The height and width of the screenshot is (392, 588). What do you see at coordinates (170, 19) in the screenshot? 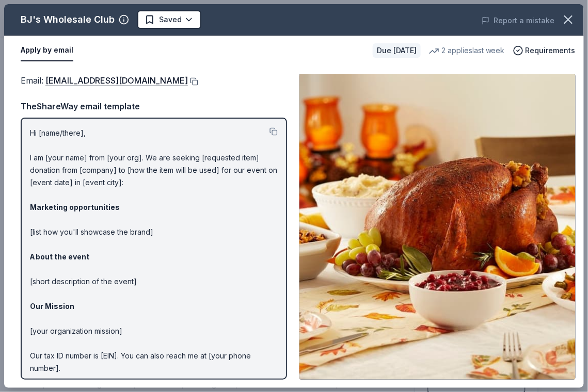
I see `span: Saved` at bounding box center [170, 19].